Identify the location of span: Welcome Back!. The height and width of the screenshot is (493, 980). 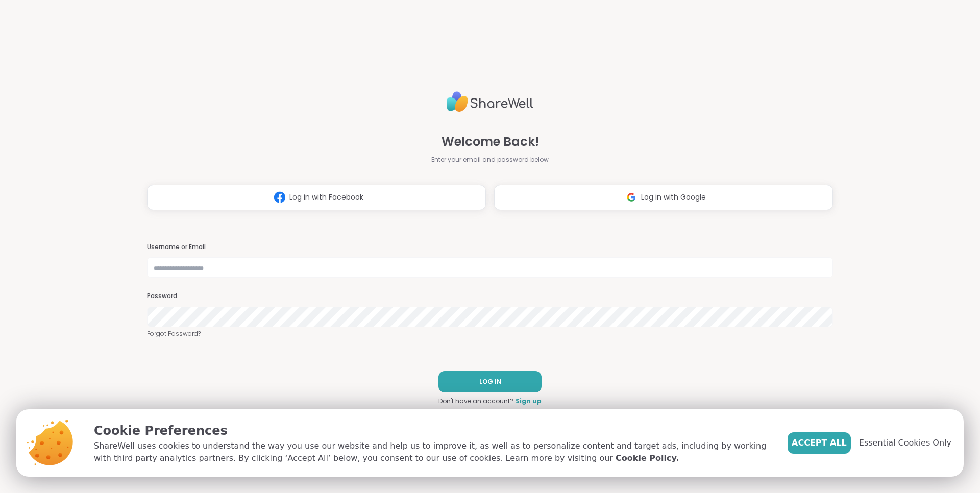
(490, 142).